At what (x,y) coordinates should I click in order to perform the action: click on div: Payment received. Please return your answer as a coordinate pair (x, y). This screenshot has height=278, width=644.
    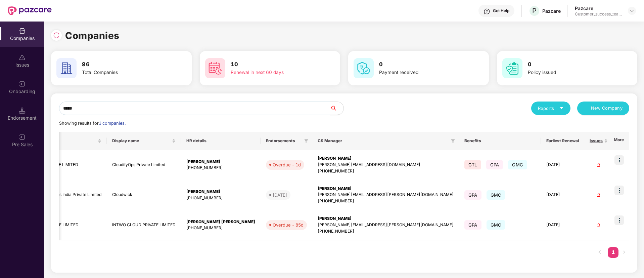
    Looking at the image, I should click on (422, 73).